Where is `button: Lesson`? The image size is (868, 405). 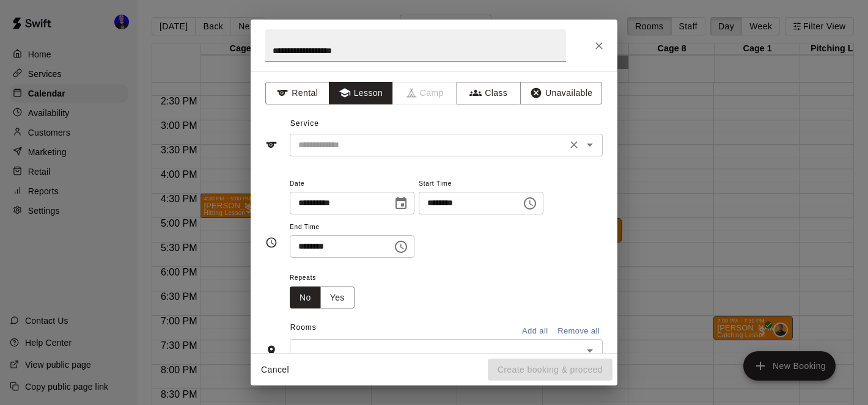 button: Lesson is located at coordinates (361, 93).